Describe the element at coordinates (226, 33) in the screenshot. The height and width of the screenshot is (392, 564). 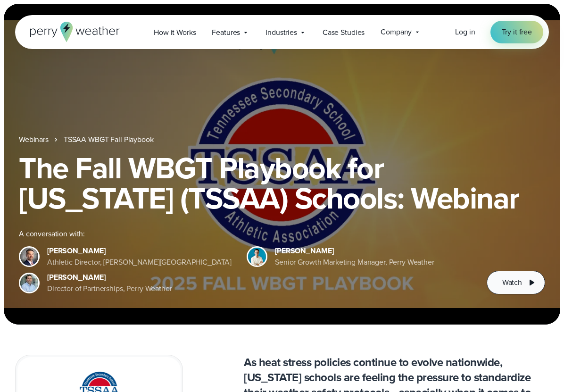
I see `span: Features` at that location.